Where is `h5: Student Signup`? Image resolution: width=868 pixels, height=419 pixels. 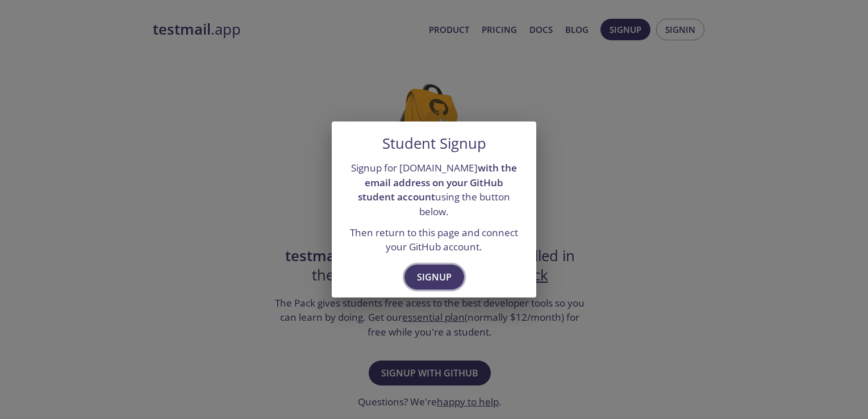 h5: Student Signup is located at coordinates (434, 143).